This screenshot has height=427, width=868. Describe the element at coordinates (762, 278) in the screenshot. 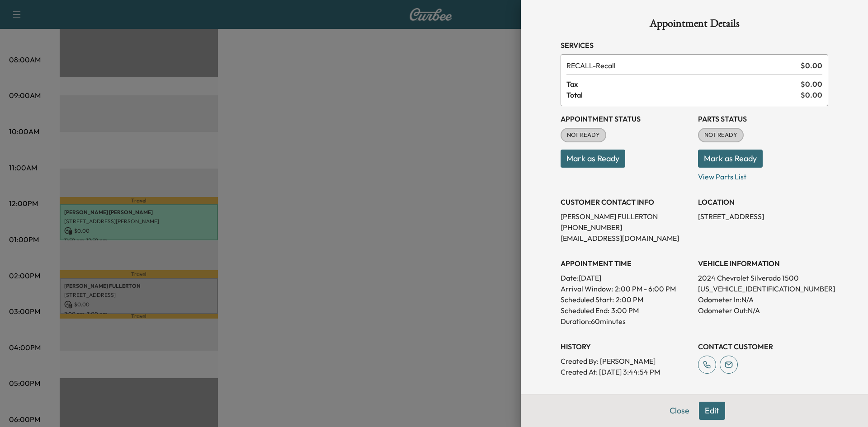

I see `p: 2024 Chevrolet Silverado 1500` at that location.